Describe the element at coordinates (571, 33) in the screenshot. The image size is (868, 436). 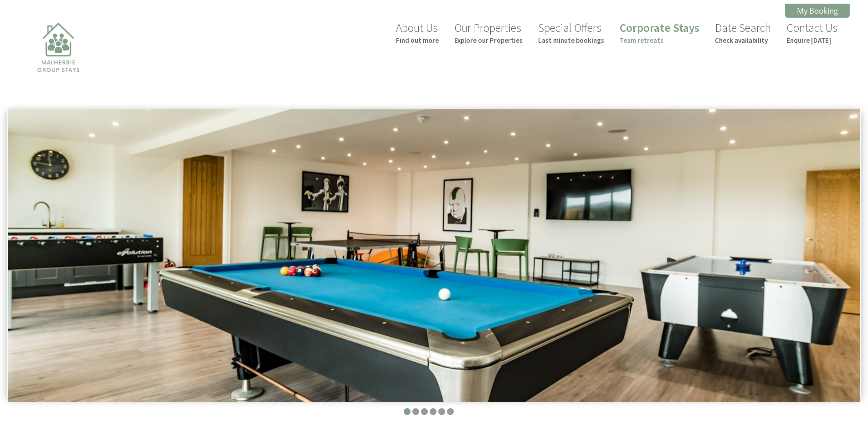
I see `a: Special OffersLast minute bookings` at that location.